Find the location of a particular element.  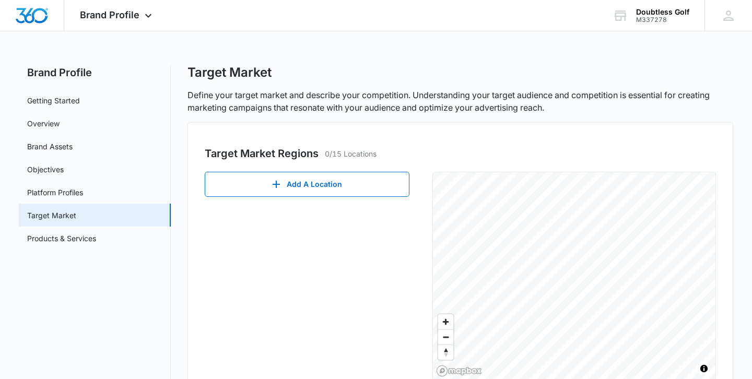

a: Objectives is located at coordinates (45, 169).